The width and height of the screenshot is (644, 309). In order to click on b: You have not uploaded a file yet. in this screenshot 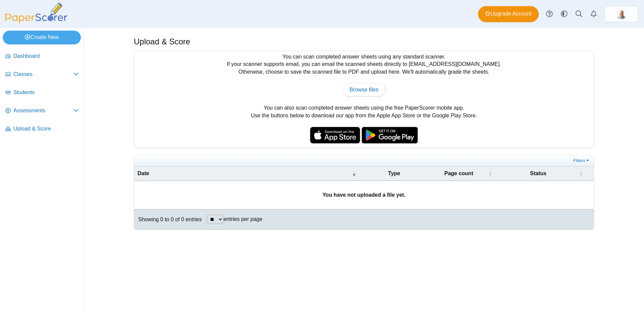, I will do `click(364, 195)`.